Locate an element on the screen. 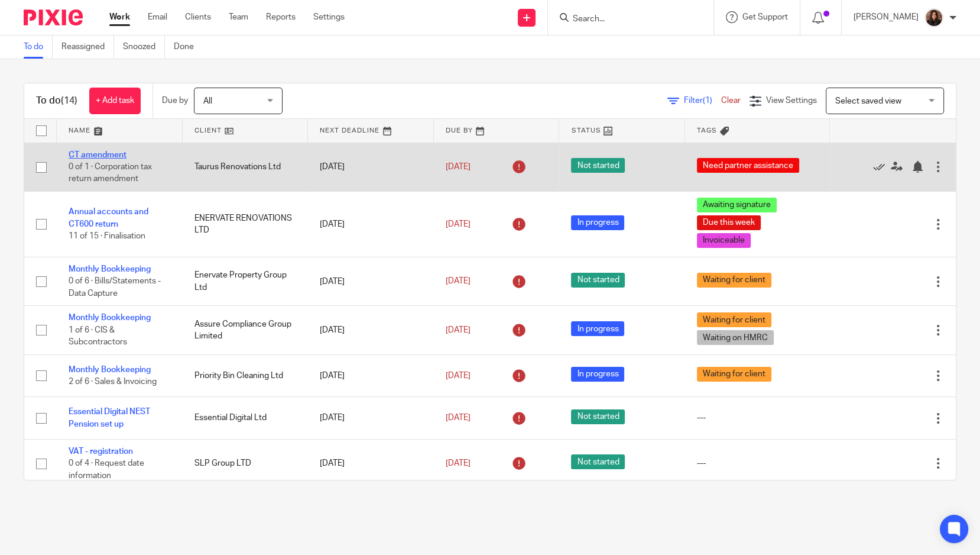 This screenshot has height=555, width=980. a: To do is located at coordinates (38, 47).